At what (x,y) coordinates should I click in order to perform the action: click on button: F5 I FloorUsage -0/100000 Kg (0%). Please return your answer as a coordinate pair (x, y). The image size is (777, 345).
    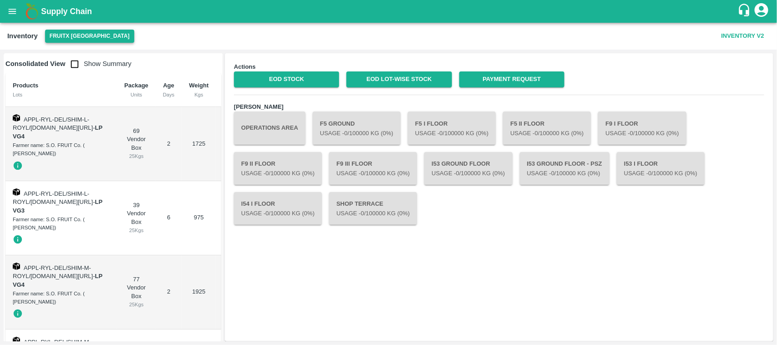
    Looking at the image, I should click on (452, 128).